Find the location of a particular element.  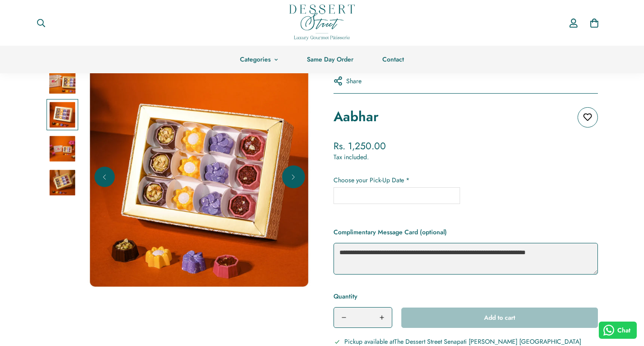

a: 0 is located at coordinates (594, 23).